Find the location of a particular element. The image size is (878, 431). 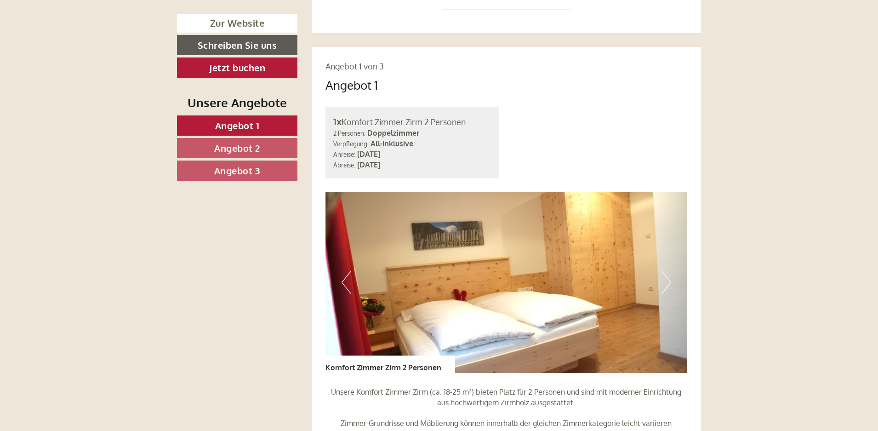

div: Unsere Angebote is located at coordinates (237, 102).